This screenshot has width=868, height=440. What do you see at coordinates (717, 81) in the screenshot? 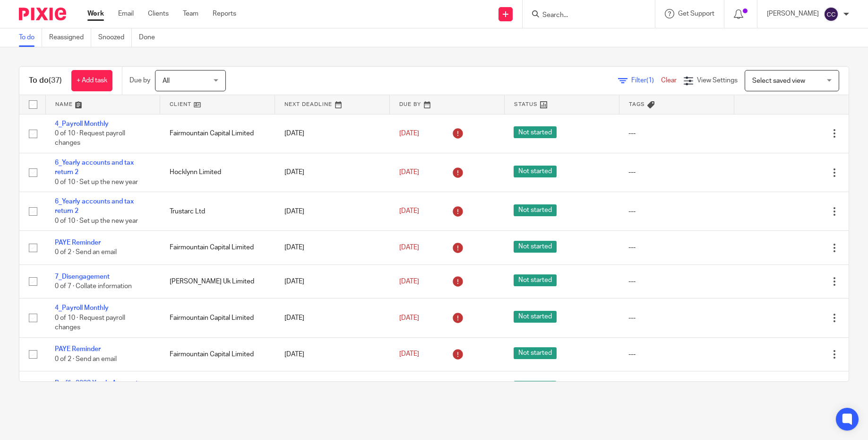
I see `span: View Settings` at bounding box center [717, 81].